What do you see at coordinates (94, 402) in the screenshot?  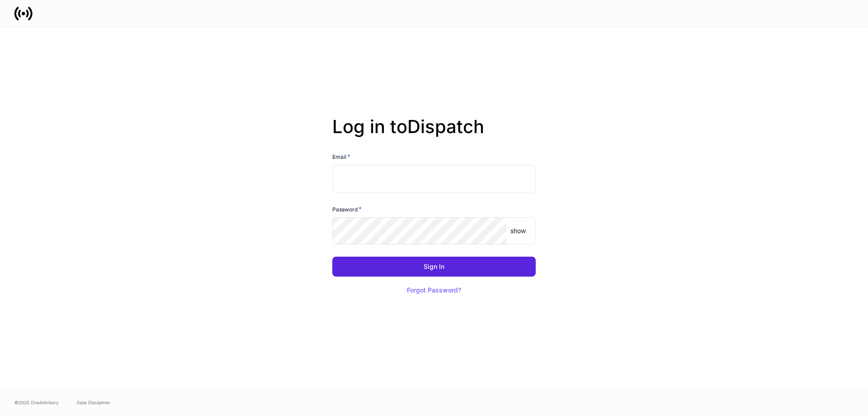 I see `a: Data Disclaimer` at bounding box center [94, 402].